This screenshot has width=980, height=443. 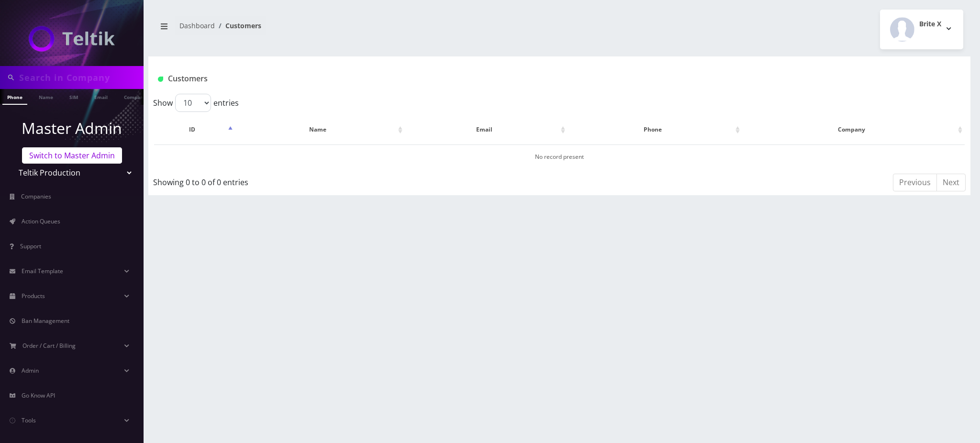 What do you see at coordinates (238, 25) in the screenshot?
I see `li: Customers` at bounding box center [238, 25].